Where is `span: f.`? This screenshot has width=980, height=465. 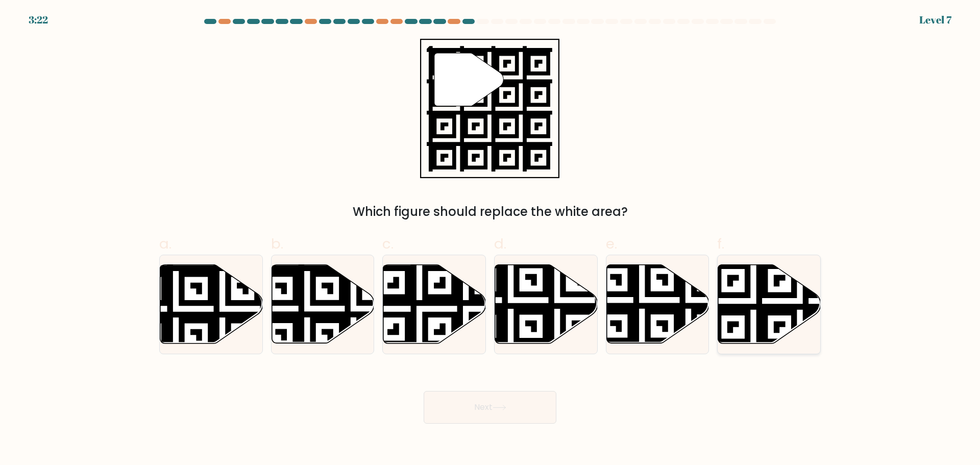
span: f. is located at coordinates (721, 243).